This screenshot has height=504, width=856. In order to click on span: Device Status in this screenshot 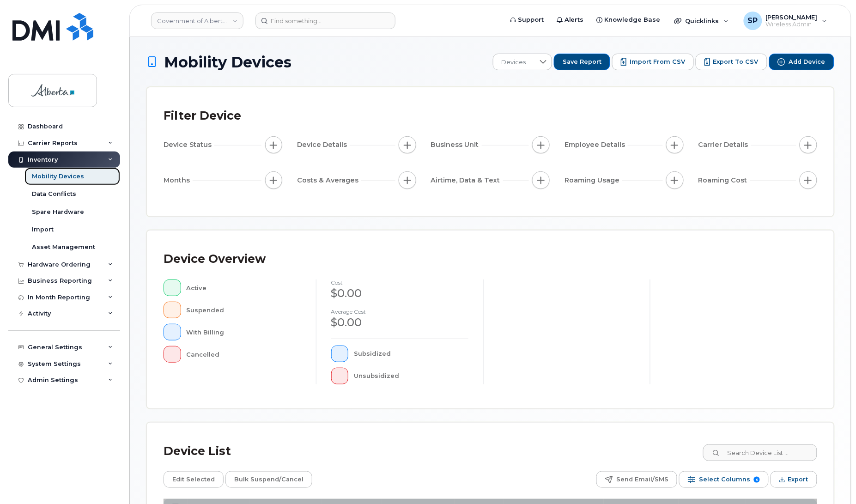, I will do `click(189, 144)`.